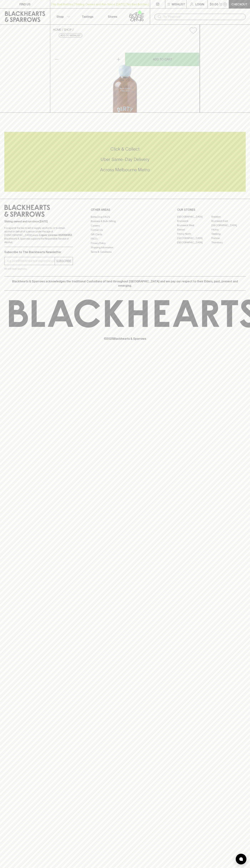  Describe the element at coordinates (64, 261) in the screenshot. I see `button: SUBSCRIBE` at that location.